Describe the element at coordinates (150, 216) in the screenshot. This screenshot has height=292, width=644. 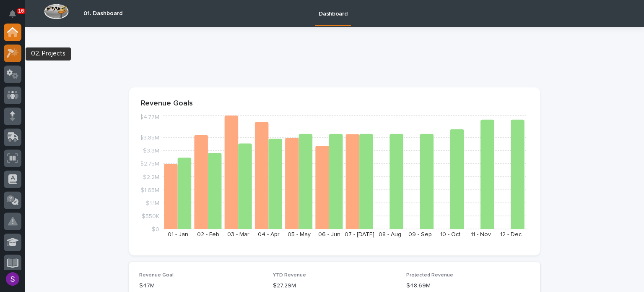
I see `tspan: $550K` at that location.